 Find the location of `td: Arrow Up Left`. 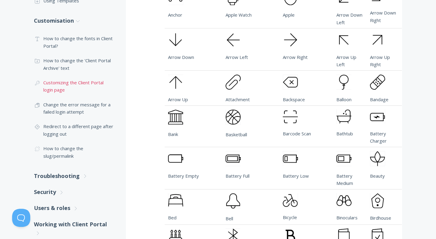

td: Arrow Up Left is located at coordinates (350, 50).